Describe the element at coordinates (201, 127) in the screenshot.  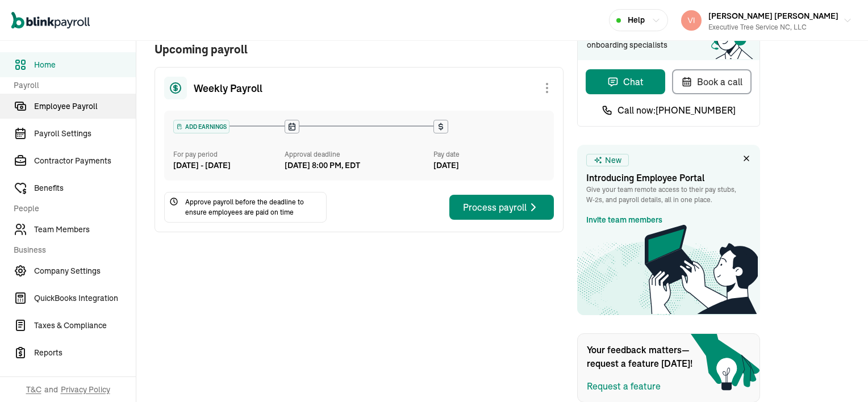
I see `div: ADD EARNINGS` at that location.